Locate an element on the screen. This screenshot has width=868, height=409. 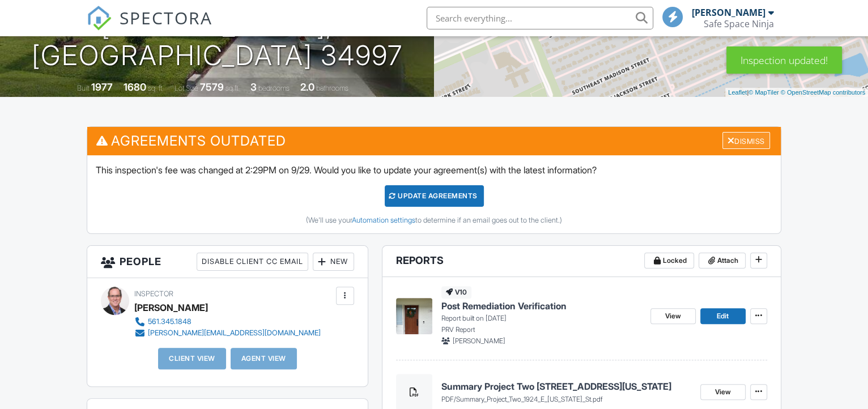
div: 561.345.1848 is located at coordinates (170, 322).